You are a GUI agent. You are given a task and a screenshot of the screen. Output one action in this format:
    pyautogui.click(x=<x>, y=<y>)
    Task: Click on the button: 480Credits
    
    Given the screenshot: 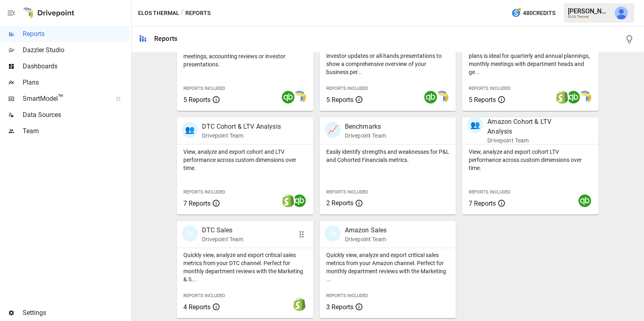 What is the action you would take?
    pyautogui.click(x=533, y=13)
    